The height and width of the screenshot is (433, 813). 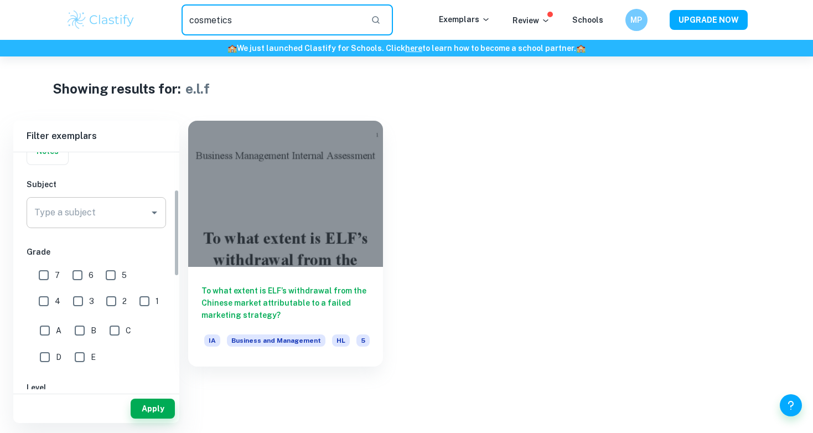 What do you see at coordinates (157, 301) in the screenshot?
I see `span: 1` at bounding box center [157, 301].